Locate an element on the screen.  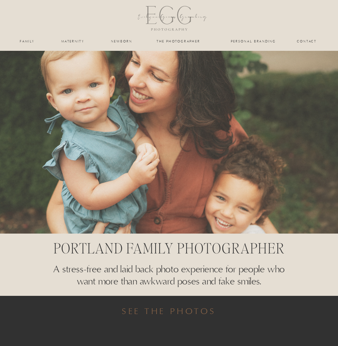
a: newborn is located at coordinates (122, 41).